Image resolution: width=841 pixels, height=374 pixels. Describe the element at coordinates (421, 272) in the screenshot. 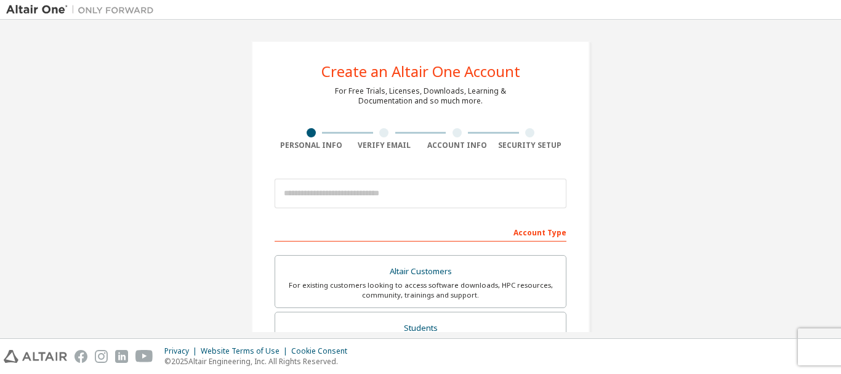

I see `div: Altair Customers` at that location.